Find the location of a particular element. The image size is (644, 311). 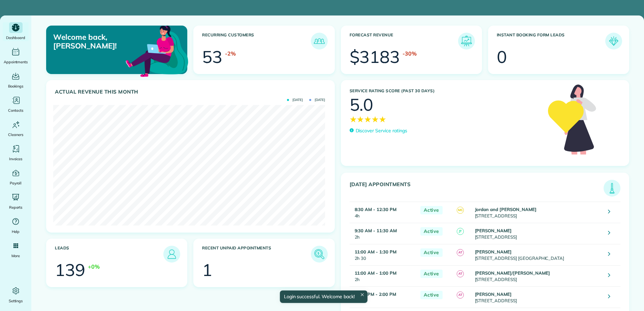

h3: Actual Revenue this month is located at coordinates (191, 92).